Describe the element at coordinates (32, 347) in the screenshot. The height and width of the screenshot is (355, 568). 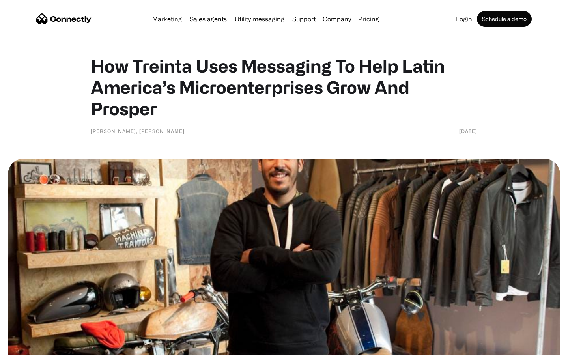
I see `ul: Language list` at that location.